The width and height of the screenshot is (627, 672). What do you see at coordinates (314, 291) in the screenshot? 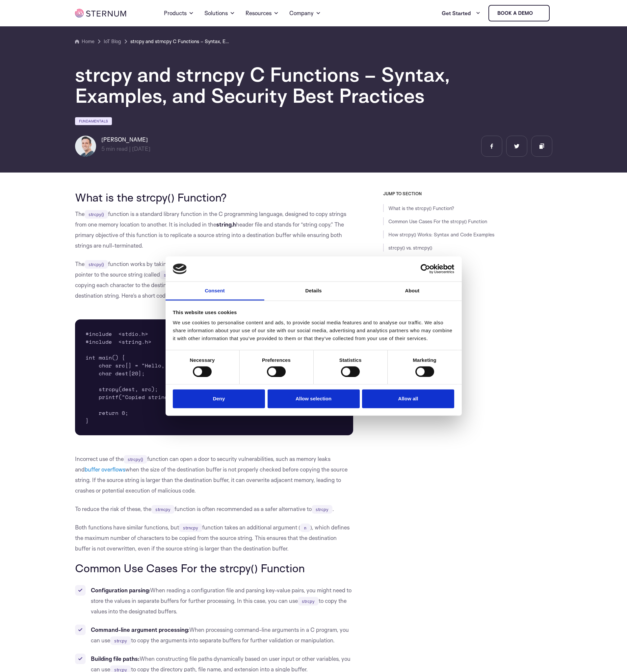
I see `a: Details` at bounding box center [314, 291].